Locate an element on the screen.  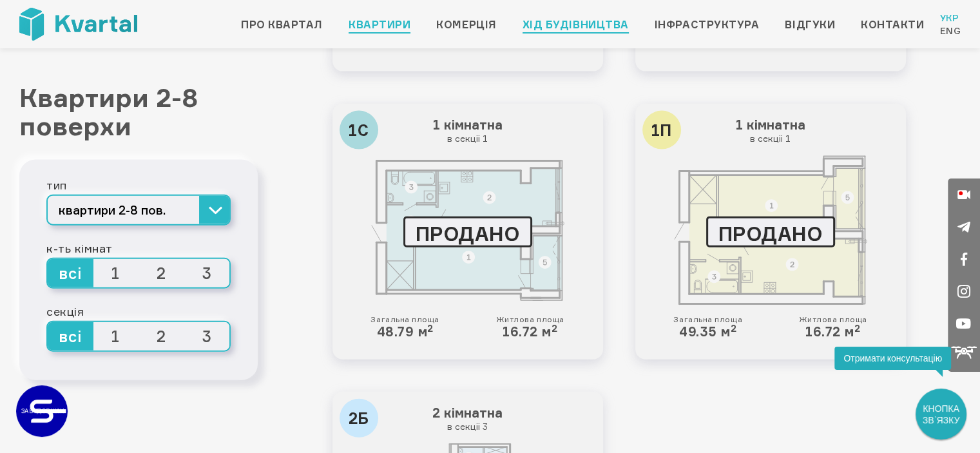
a: Хід будівництва is located at coordinates (576, 25).